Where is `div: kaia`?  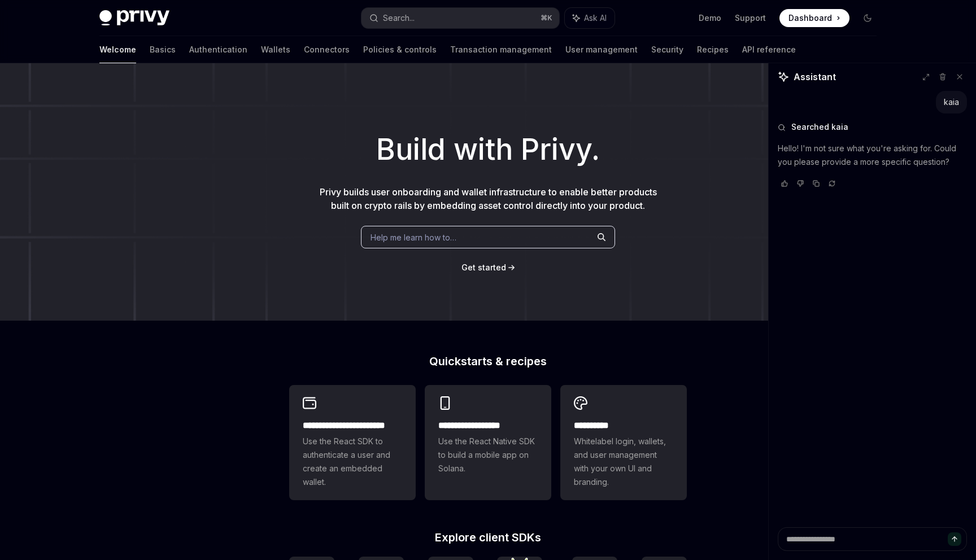 div: kaia is located at coordinates (952, 102).